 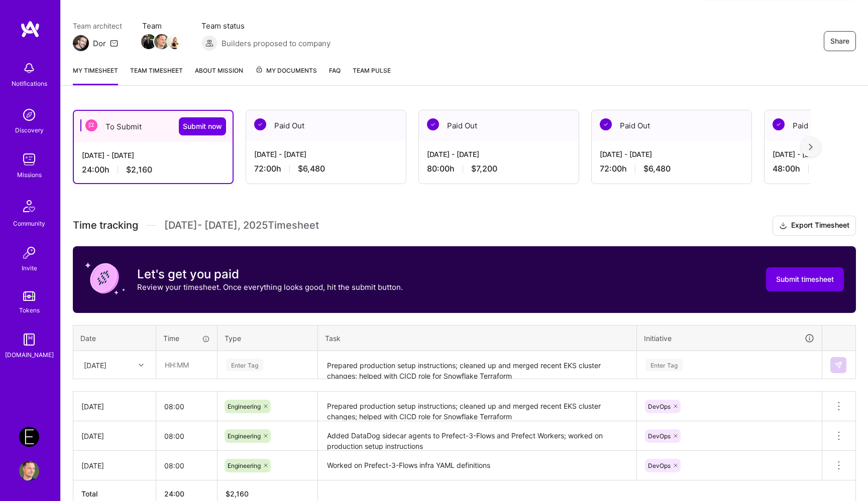 What do you see at coordinates (372, 71) in the screenshot?
I see `span: Team Pulse` at bounding box center [372, 71].